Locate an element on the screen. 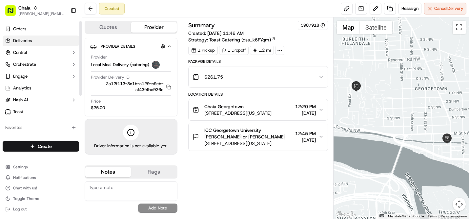  a: Report a map error is located at coordinates (454, 216).